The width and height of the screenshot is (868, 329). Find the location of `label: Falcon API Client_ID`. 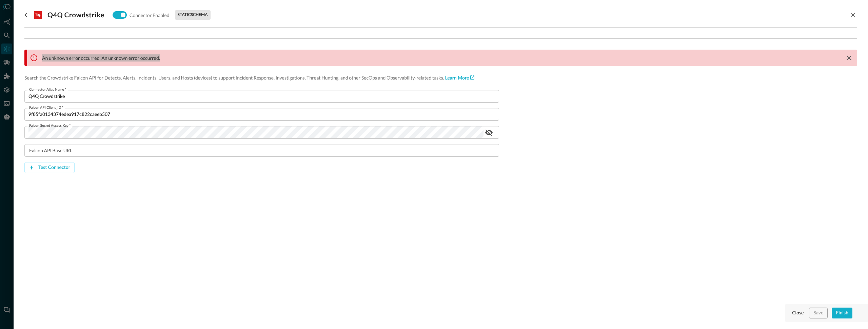

label: Falcon API Client_ID is located at coordinates (46, 108).